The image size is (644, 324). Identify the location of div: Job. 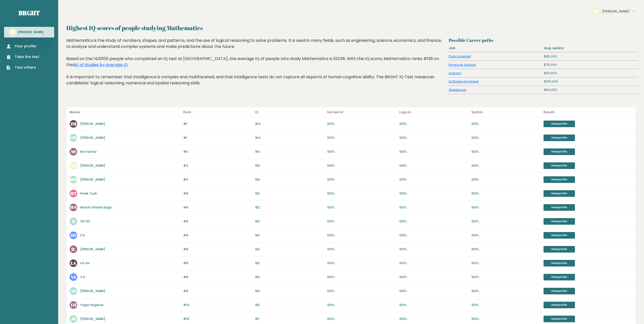
(494, 48).